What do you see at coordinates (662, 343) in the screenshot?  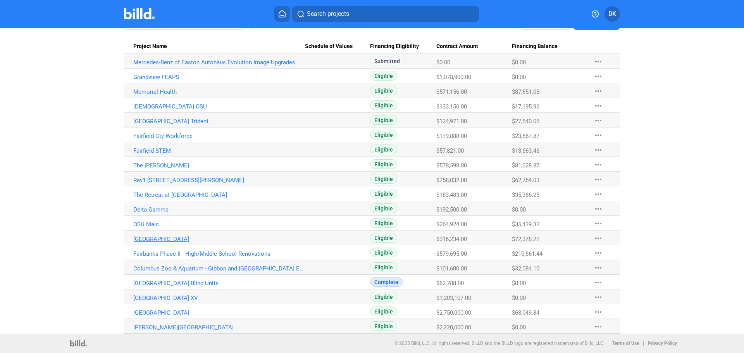 I see `b: Privacy Policy` at bounding box center [662, 343].